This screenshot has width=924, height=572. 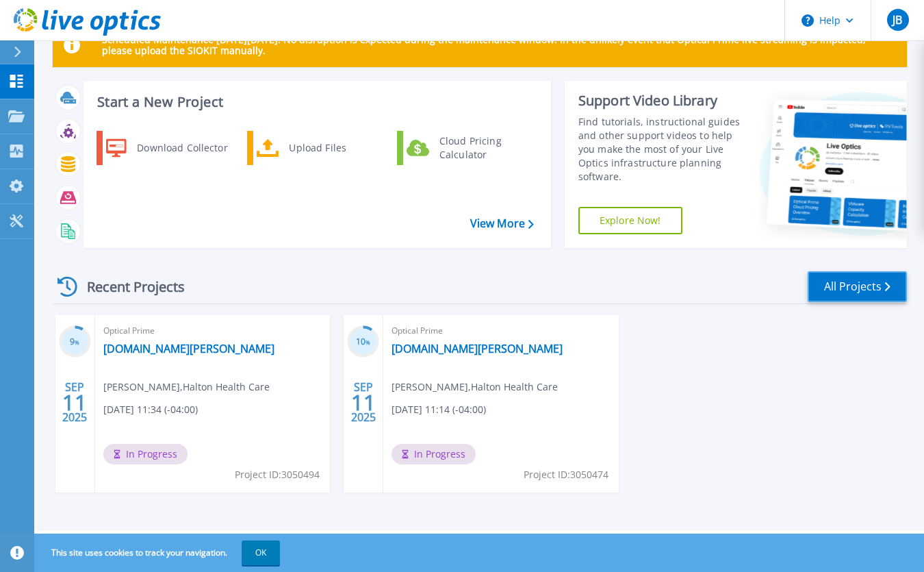 I want to click on div: Cloud Pricing Calculator, so click(x=483, y=148).